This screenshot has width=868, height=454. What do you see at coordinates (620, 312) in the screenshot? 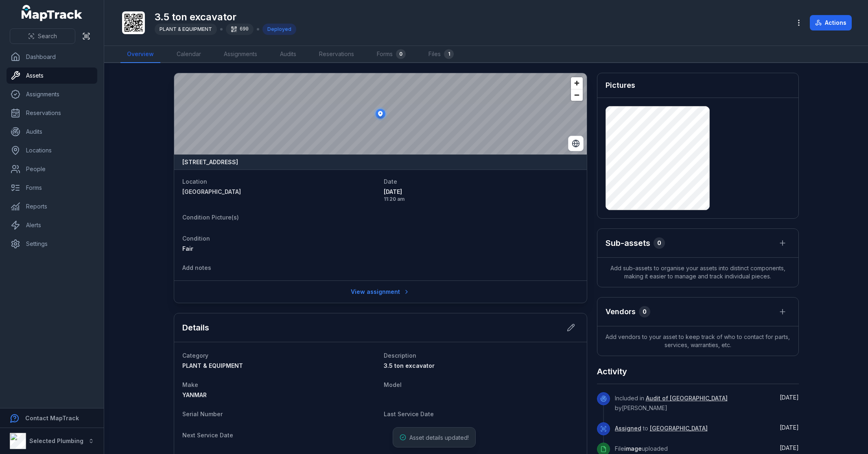
I see `h3: Vendors` at bounding box center [620, 312].